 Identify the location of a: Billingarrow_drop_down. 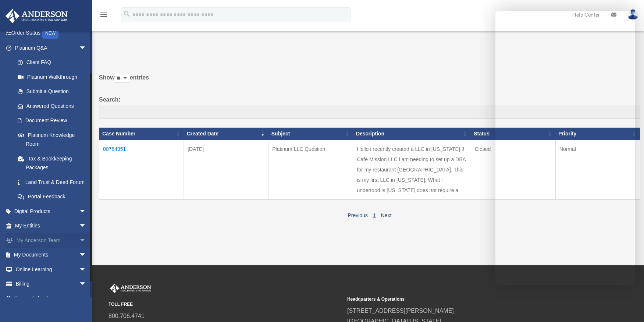
(51, 284).